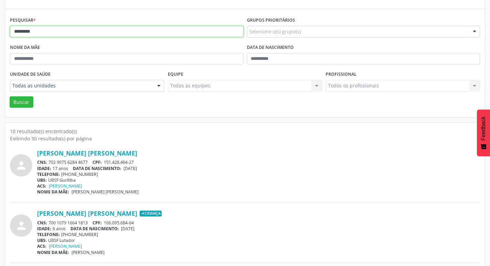  Describe the element at coordinates (245, 138) in the screenshot. I see `div: Exibindo 30 resultado(s) por página` at that location.